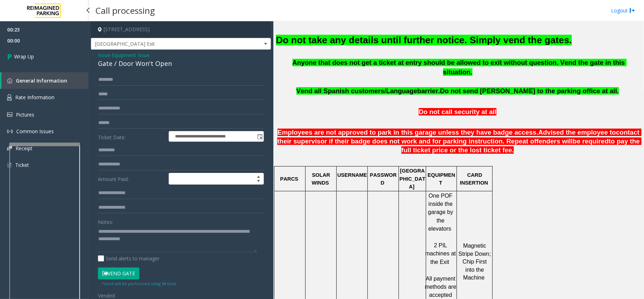 The width and height of the screenshot is (644, 299). What do you see at coordinates (289, 179) in the screenshot?
I see `span: PARCS` at bounding box center [289, 179].